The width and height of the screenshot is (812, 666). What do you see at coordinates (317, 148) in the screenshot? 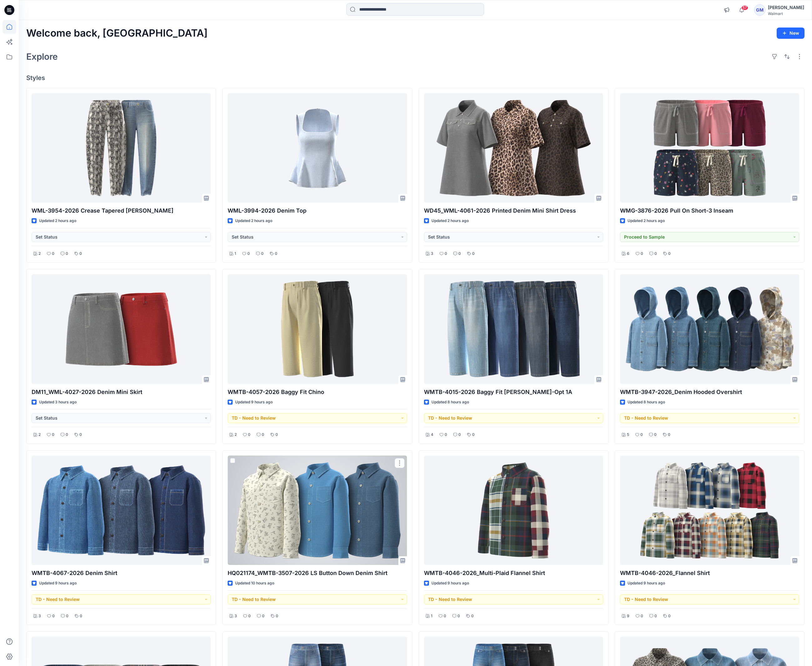
I see `a: WML-3994-2026 Denim Top` at bounding box center [317, 148].